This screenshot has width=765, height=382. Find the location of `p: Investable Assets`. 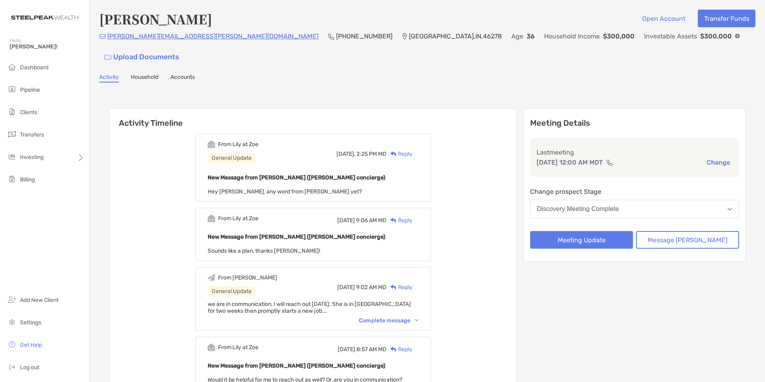

p: Investable Assets is located at coordinates (671, 36).